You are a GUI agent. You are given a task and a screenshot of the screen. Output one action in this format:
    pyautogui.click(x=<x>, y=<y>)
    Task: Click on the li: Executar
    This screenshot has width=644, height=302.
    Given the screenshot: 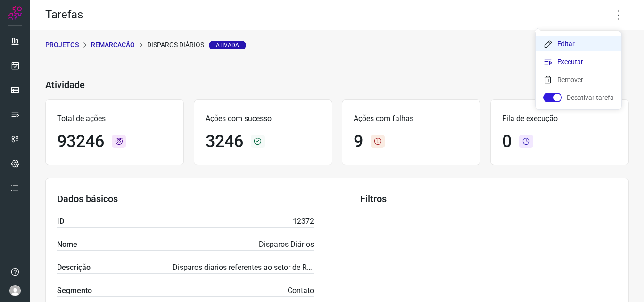 What is the action you would take?
    pyautogui.click(x=579, y=62)
    